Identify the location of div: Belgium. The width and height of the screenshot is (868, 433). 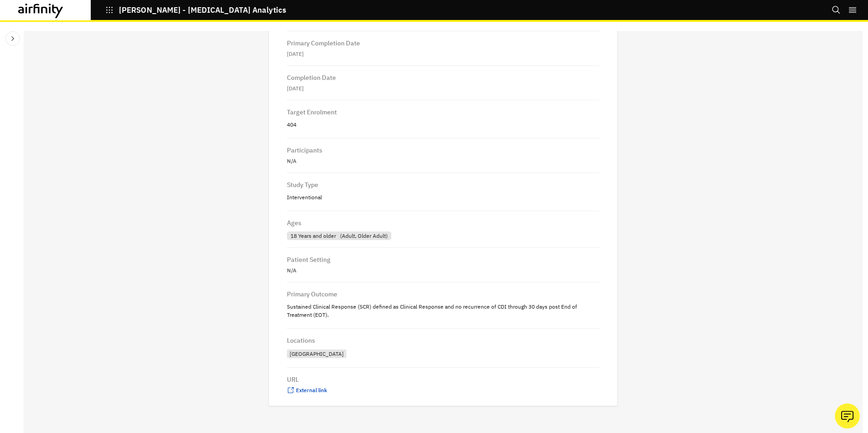
(443, 354).